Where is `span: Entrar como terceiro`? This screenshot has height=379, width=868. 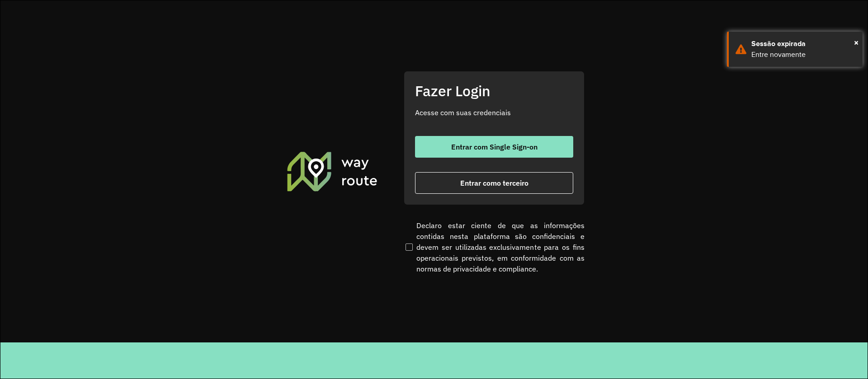 span: Entrar como terceiro is located at coordinates (494, 183).